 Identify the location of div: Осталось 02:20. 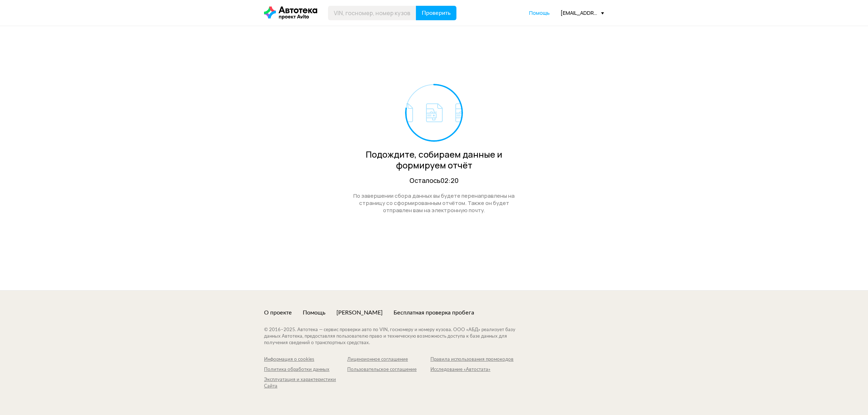
(434, 180).